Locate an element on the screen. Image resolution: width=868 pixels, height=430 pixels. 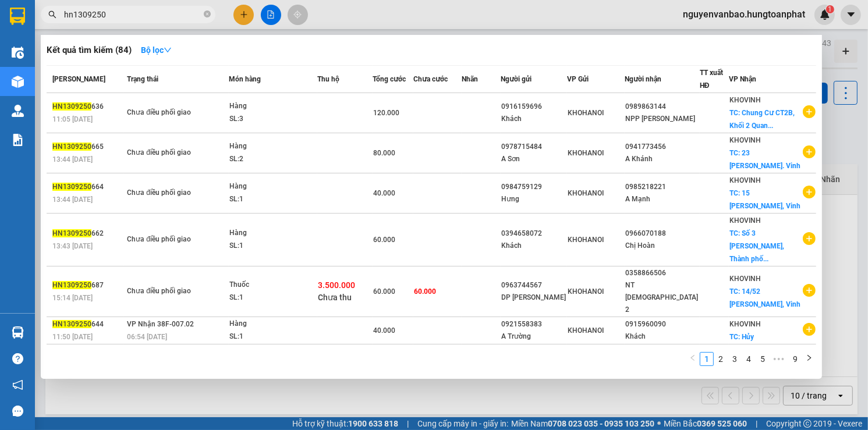
div: 687 is located at coordinates (88, 285).